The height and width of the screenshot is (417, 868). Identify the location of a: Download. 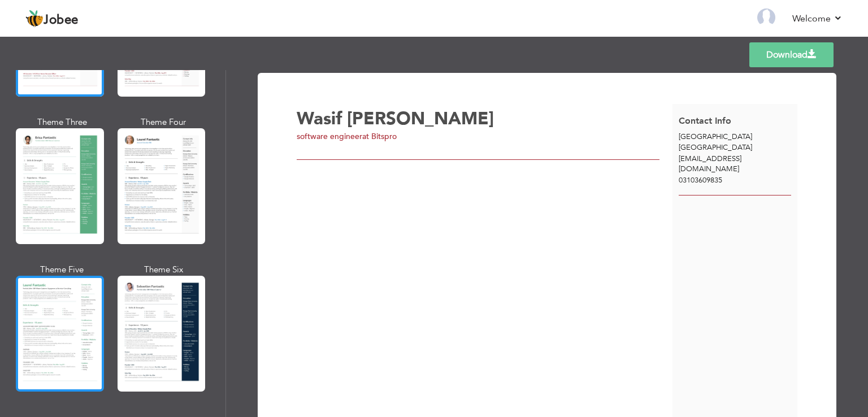
(791, 55).